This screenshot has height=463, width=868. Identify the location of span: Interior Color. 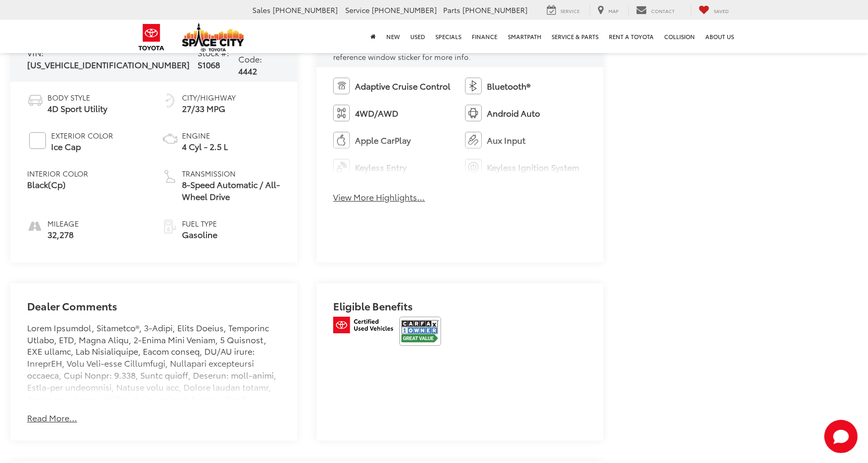
(57, 173).